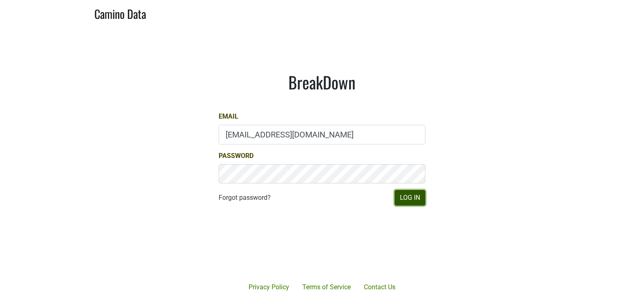  Describe the element at coordinates (409, 197) in the screenshot. I see `button: Log In` at that location.